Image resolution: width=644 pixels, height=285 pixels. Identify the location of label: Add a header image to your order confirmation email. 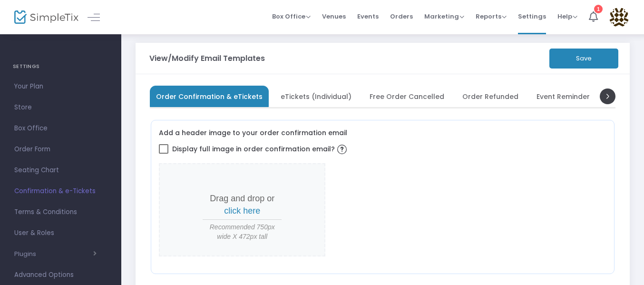
(253, 133).